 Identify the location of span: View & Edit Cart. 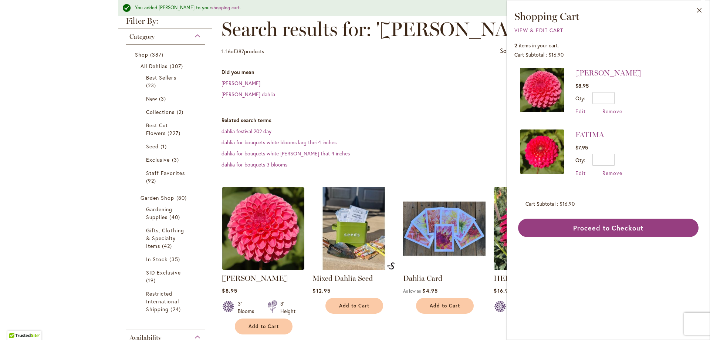
(539, 30).